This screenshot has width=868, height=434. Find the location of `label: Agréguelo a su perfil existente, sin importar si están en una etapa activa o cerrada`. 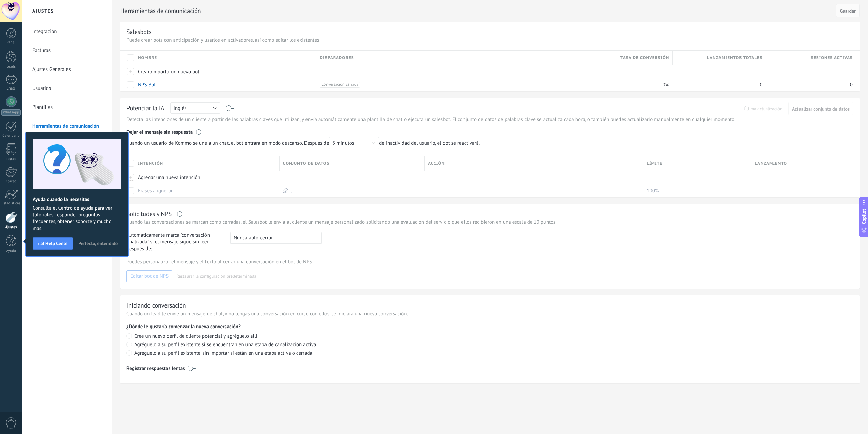

label: Agréguelo a su perfil existente, sin importar si están en una etapa activa o cerrada is located at coordinates (490, 353).